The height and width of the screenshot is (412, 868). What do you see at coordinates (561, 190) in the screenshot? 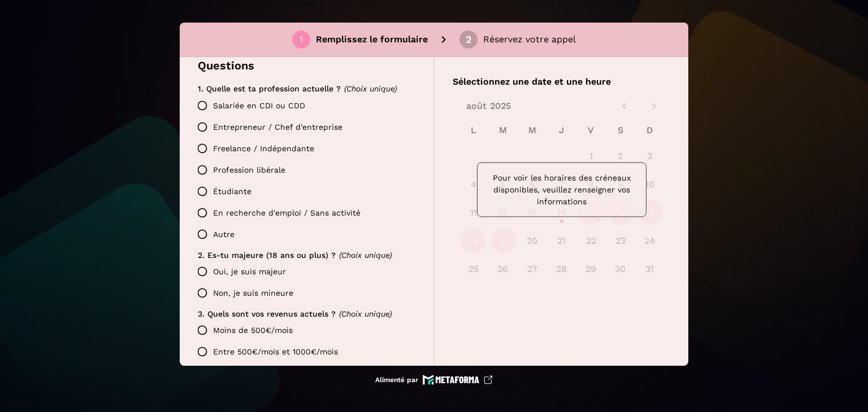
I see `font: Pour voir les horaires des créneaux disponibles, veuillez renseigner vos informations` at bounding box center [561, 190].